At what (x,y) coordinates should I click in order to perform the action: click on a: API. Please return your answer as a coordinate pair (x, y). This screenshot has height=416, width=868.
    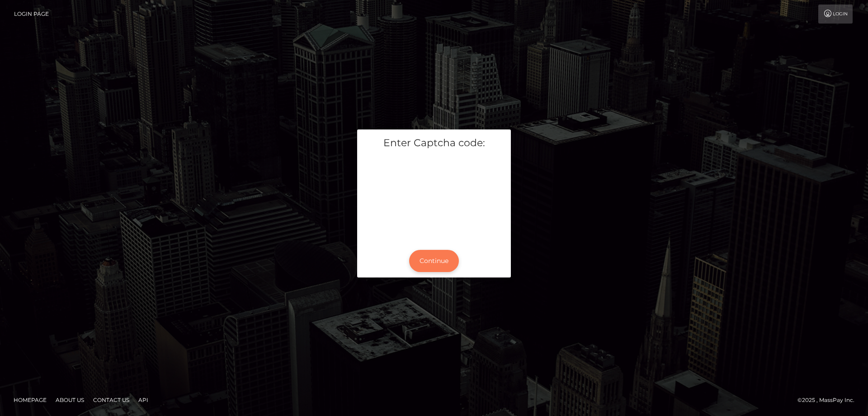
    Looking at the image, I should click on (143, 399).